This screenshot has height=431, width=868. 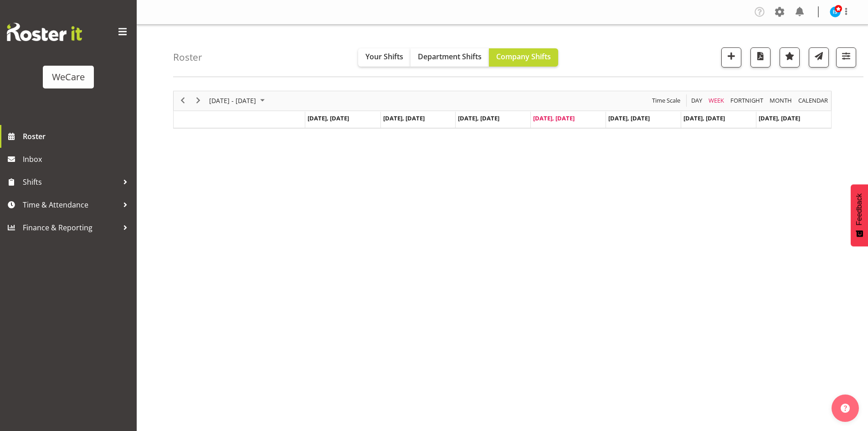 I want to click on button: Department Shifts, so click(x=450, y=57).